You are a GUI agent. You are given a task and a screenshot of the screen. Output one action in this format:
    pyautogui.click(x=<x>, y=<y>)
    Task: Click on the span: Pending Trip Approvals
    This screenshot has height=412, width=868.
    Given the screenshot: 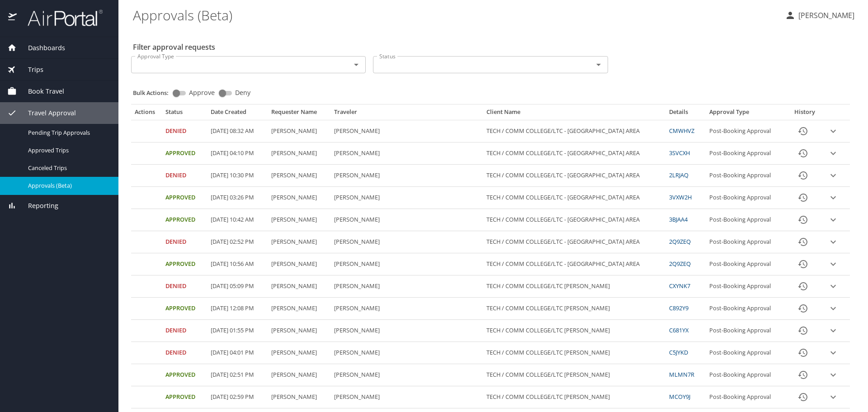 What is the action you would take?
    pyautogui.click(x=68, y=133)
    